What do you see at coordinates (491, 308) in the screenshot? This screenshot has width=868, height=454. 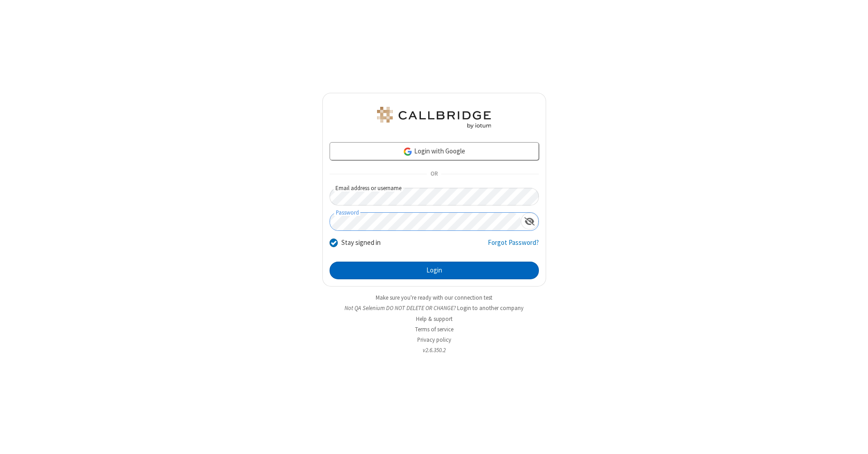 I see `button: Login to another company` at bounding box center [491, 308].